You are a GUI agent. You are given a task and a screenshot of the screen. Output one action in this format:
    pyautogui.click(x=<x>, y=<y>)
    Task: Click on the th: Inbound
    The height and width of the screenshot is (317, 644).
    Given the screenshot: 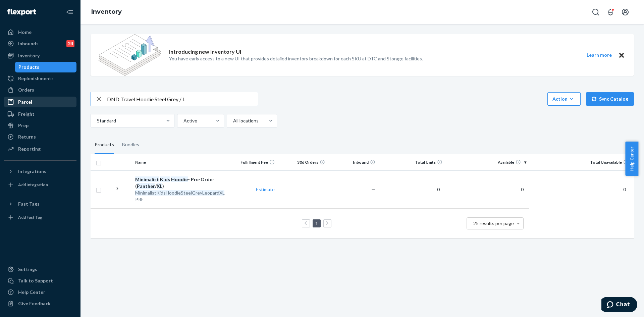 What is the action you would take?
    pyautogui.click(x=353, y=162)
    